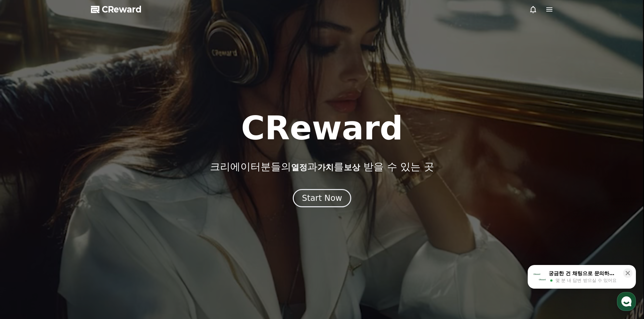  What do you see at coordinates (299, 168) in the screenshot?
I see `span: 열정` at bounding box center [299, 168].